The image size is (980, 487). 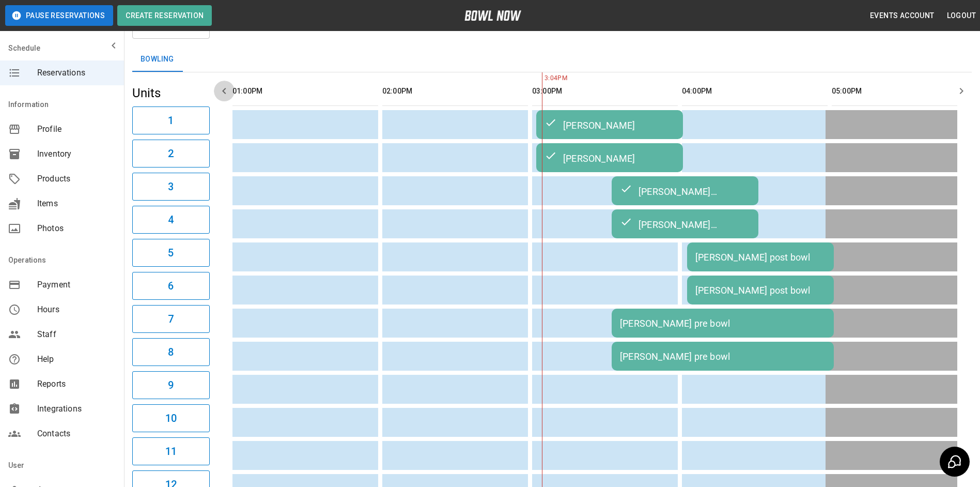 What do you see at coordinates (171, 121) in the screenshot?
I see `button: 1` at bounding box center [171, 121].